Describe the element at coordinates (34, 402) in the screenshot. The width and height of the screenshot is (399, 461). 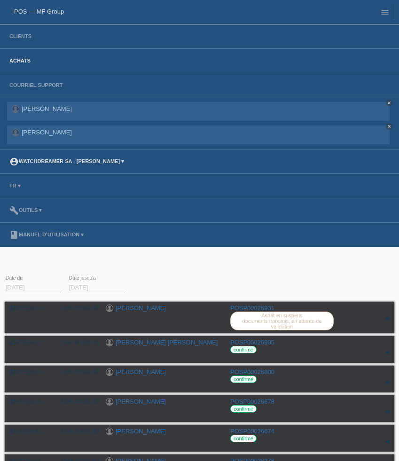
I see `span: 10:18` at that location.